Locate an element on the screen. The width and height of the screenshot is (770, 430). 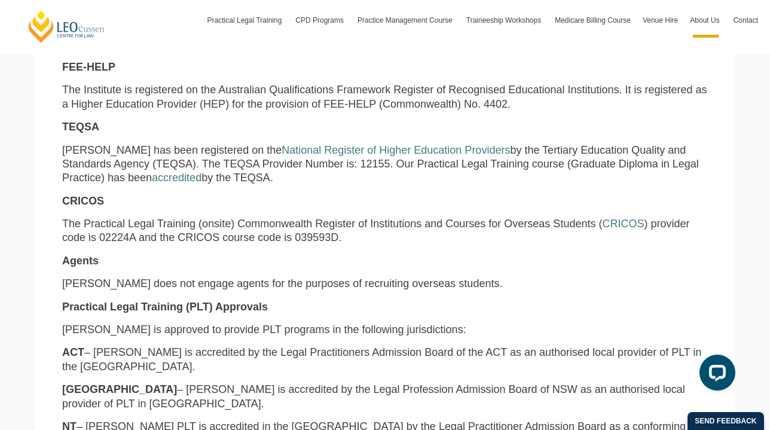
strong: Agents is located at coordinates (80, 261).